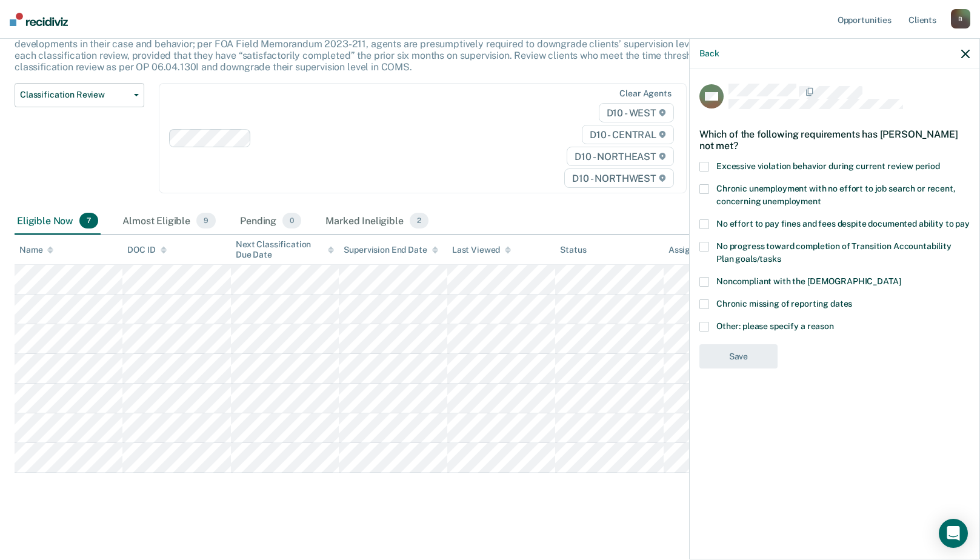  What do you see at coordinates (75, 94) in the screenshot?
I see `span: Classification Review` at bounding box center [75, 94].